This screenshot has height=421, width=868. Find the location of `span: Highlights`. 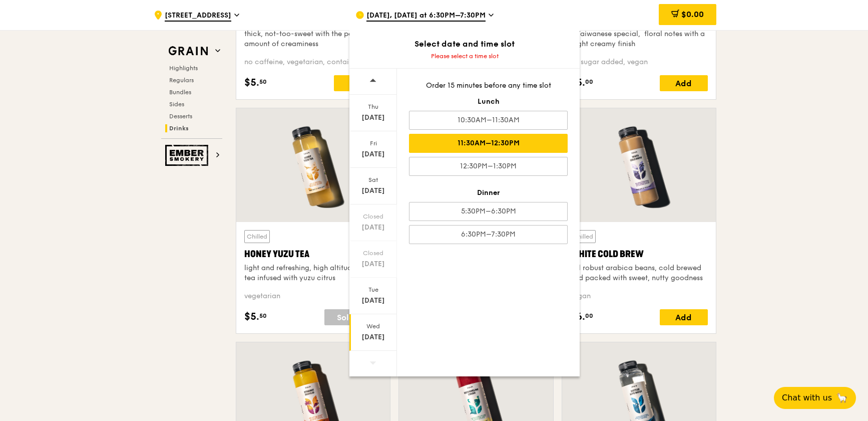

span: Highlights is located at coordinates (183, 68).